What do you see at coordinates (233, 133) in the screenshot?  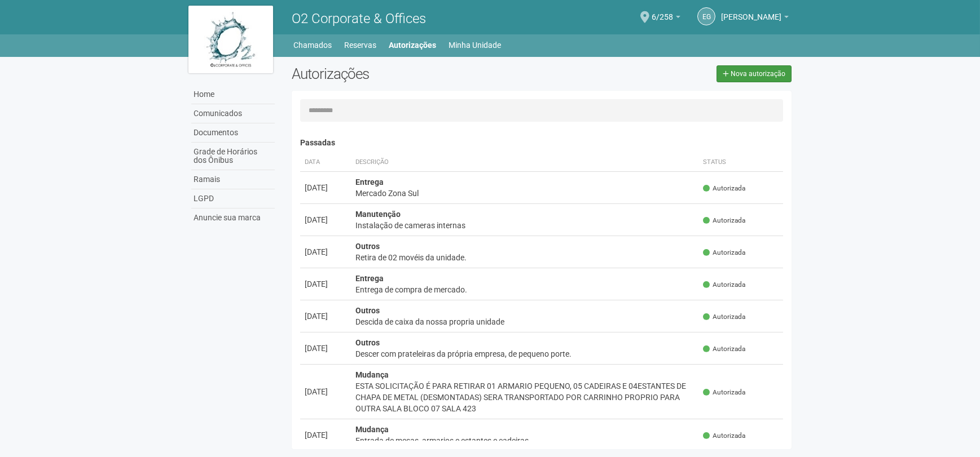 I see `a: Documentos` at bounding box center [233, 133].